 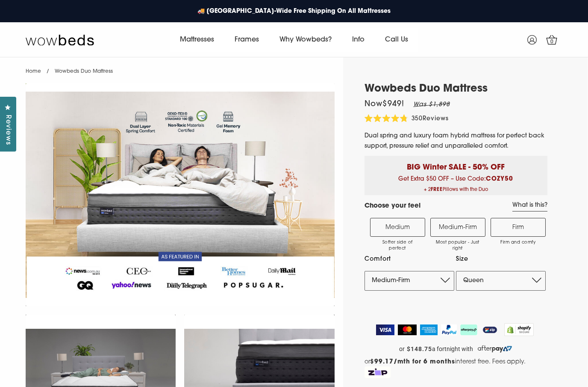 I want to click on img: MasterCard Logo, so click(x=407, y=329).